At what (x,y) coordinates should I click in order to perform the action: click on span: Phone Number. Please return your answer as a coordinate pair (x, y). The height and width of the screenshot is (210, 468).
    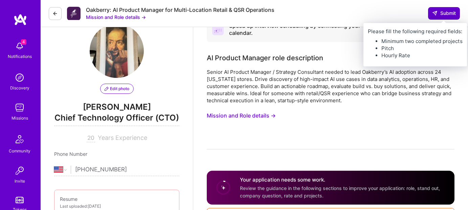
    Looking at the image, I should click on (71, 154).